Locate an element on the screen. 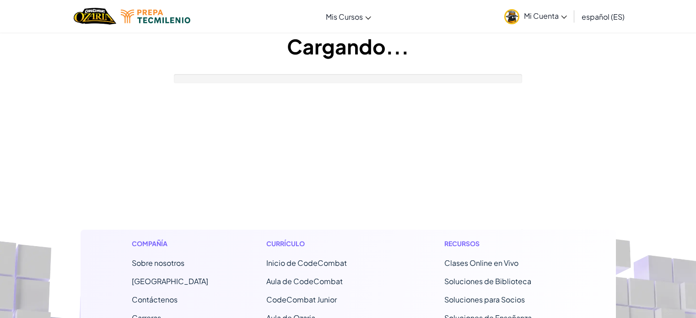 The width and height of the screenshot is (696, 318). span: Contáctenos is located at coordinates (155, 299).